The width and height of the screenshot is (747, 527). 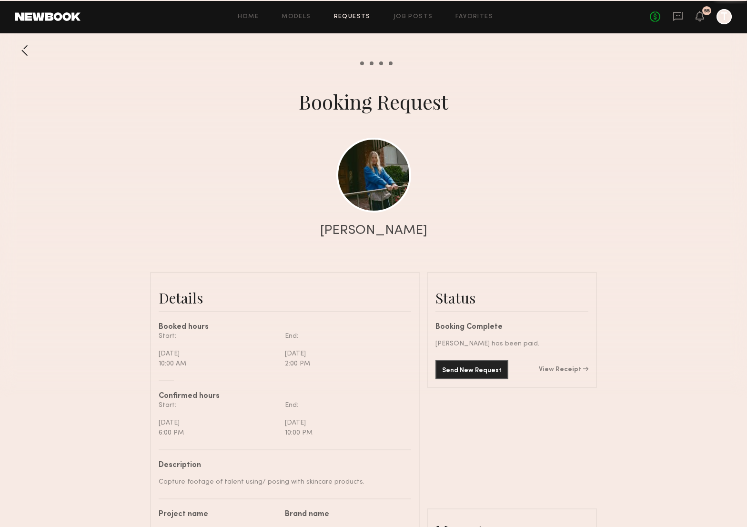 I want to click on a: Models, so click(x=296, y=17).